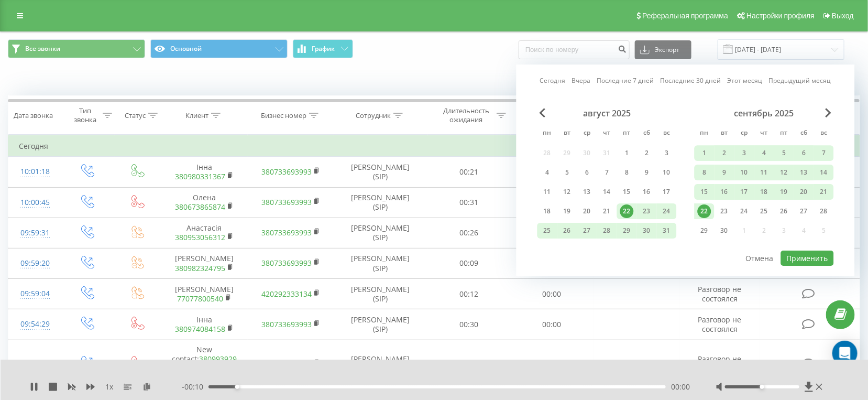 The width and height of the screenshot is (868, 400). I want to click on td: Олена, so click(204, 202).